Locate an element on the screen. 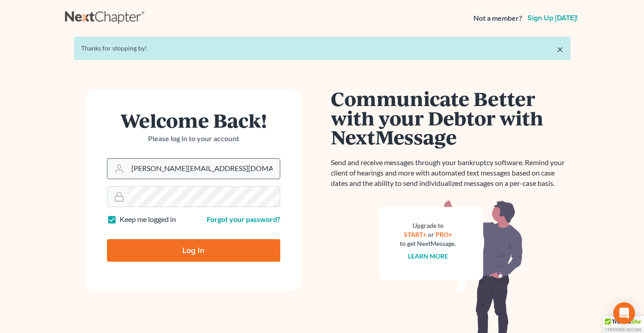 The height and width of the screenshot is (333, 644). strong: Not a member? is located at coordinates (498, 18).